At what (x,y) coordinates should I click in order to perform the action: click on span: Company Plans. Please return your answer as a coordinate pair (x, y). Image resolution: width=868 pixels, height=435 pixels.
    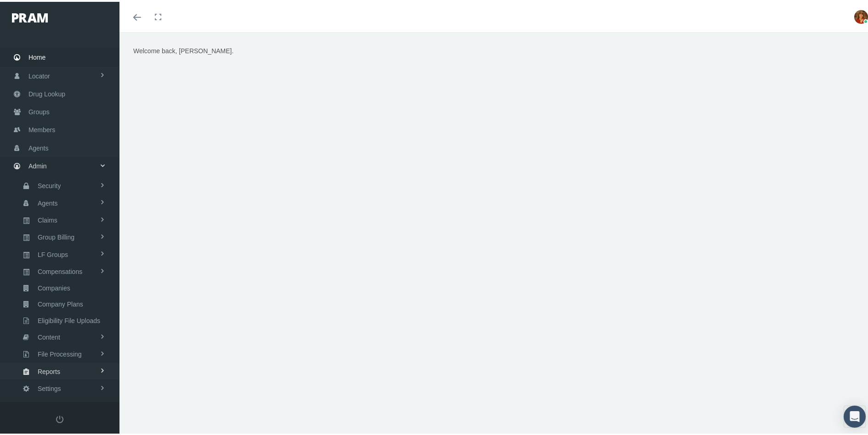
    Looking at the image, I should click on (60, 303).